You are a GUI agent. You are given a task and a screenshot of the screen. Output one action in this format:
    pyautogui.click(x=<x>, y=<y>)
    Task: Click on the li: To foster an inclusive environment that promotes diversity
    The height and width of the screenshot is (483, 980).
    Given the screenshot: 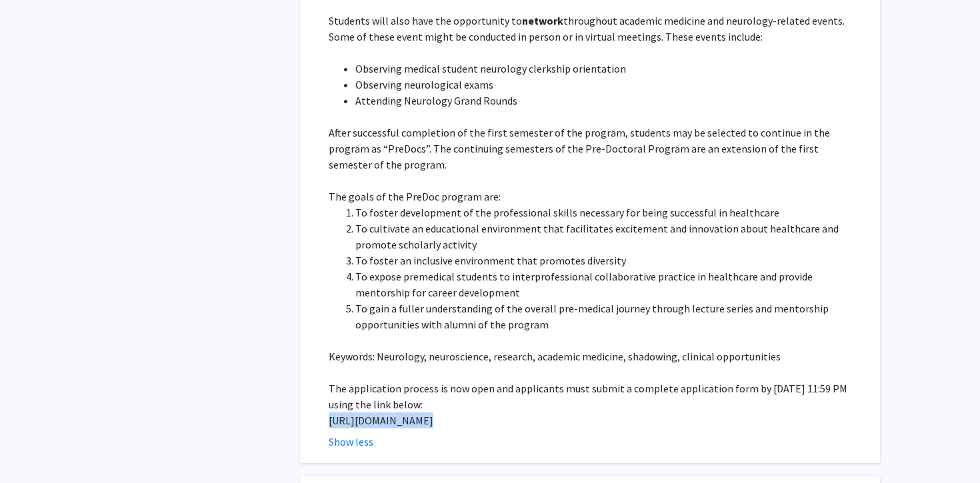 What is the action you would take?
    pyautogui.click(x=608, y=261)
    